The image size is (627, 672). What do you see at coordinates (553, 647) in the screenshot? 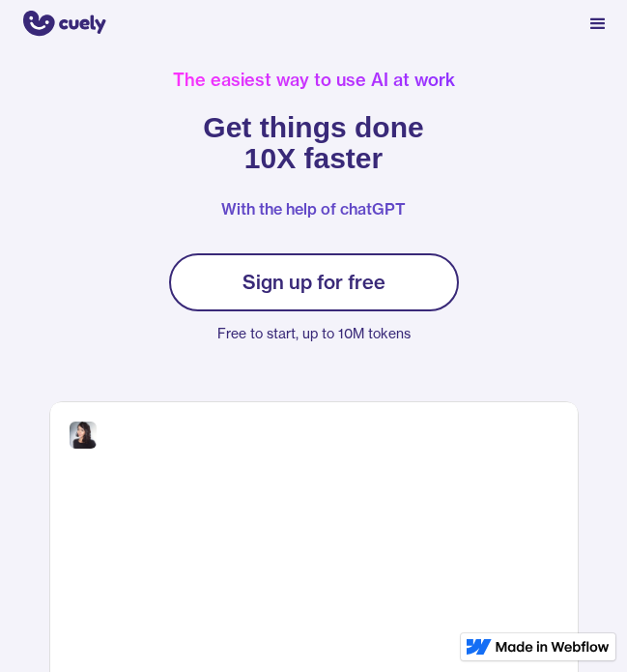
I see `img: Made in Webflow` at bounding box center [553, 647].